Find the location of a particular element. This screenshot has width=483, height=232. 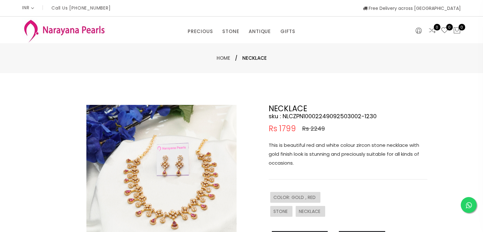

span: , RED is located at coordinates (311, 197).